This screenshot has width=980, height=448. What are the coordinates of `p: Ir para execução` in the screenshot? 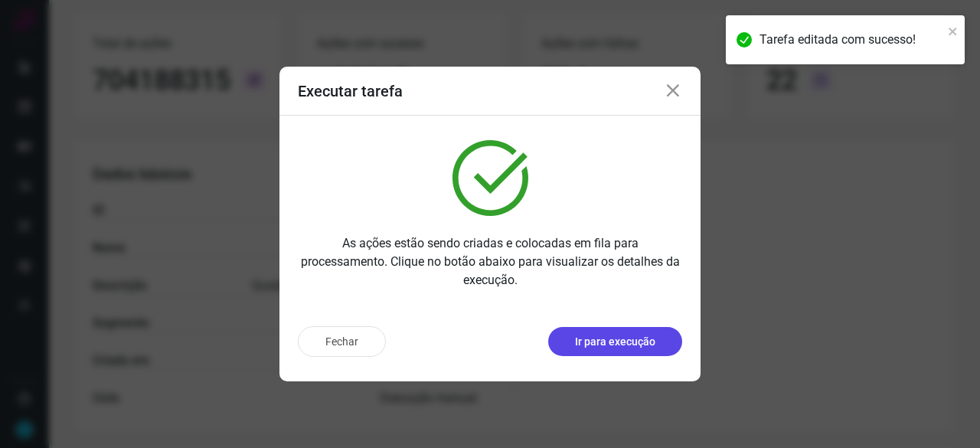 It's located at (615, 341).